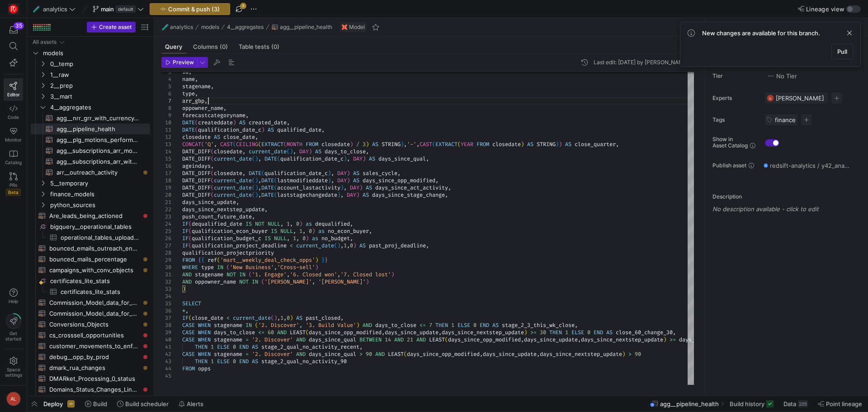 The height and width of the screenshot is (412, 868). I want to click on div: 8, so click(166, 108).